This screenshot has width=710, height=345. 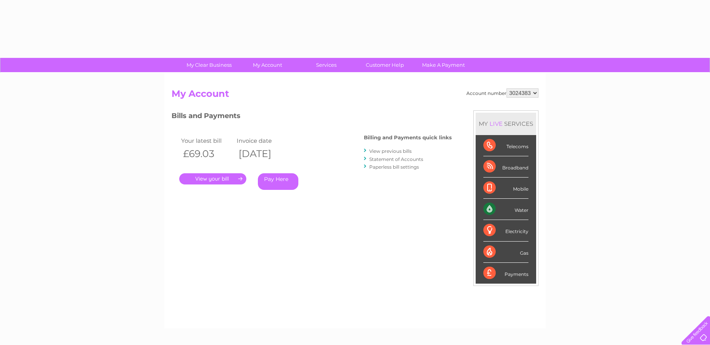 What do you see at coordinates (396, 159) in the screenshot?
I see `a: Statement of Accounts` at bounding box center [396, 159].